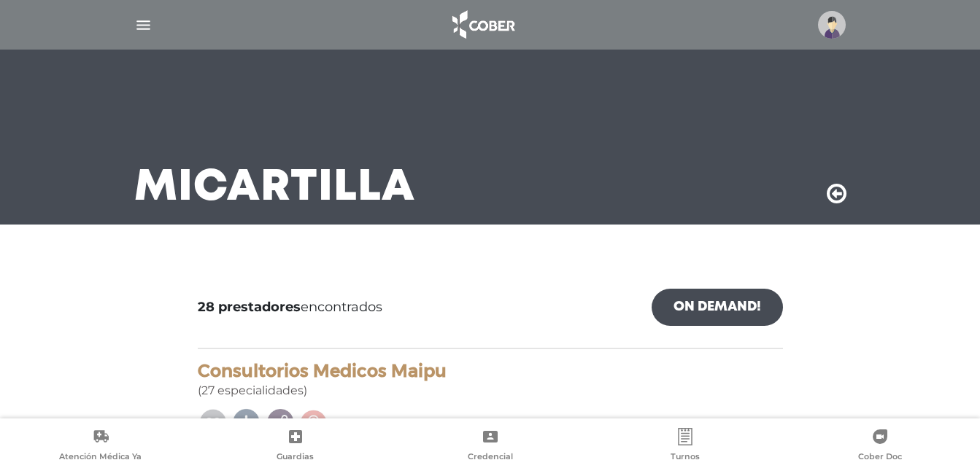 This screenshot has width=980, height=468. I want to click on span: encontrados, so click(290, 307).